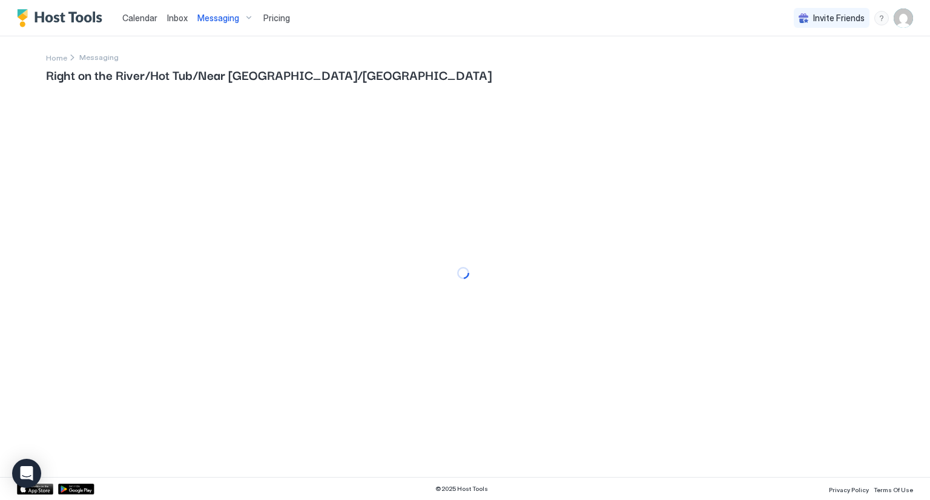 The width and height of the screenshot is (930, 500). What do you see at coordinates (140, 18) in the screenshot?
I see `span: Calendar` at bounding box center [140, 18].